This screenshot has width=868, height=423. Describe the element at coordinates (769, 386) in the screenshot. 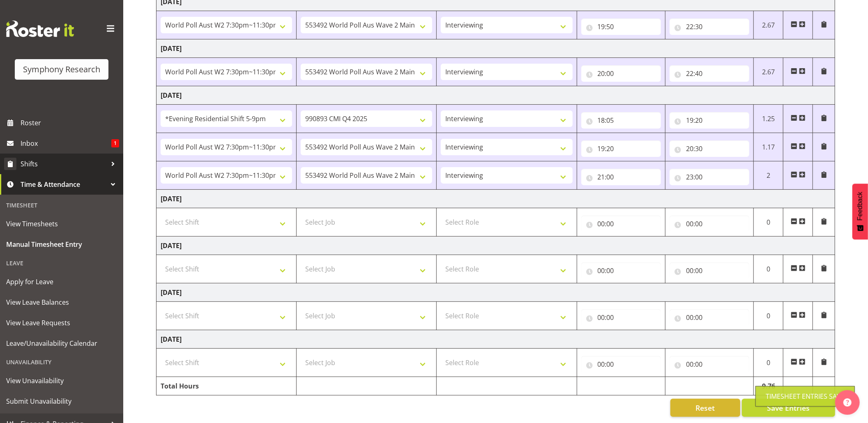

I see `td: 9.76` at that location.